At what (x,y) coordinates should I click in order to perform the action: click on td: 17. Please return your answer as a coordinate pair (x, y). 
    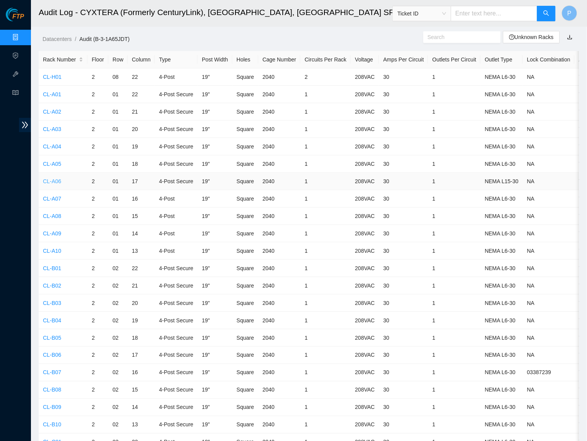
    Looking at the image, I should click on (141, 355).